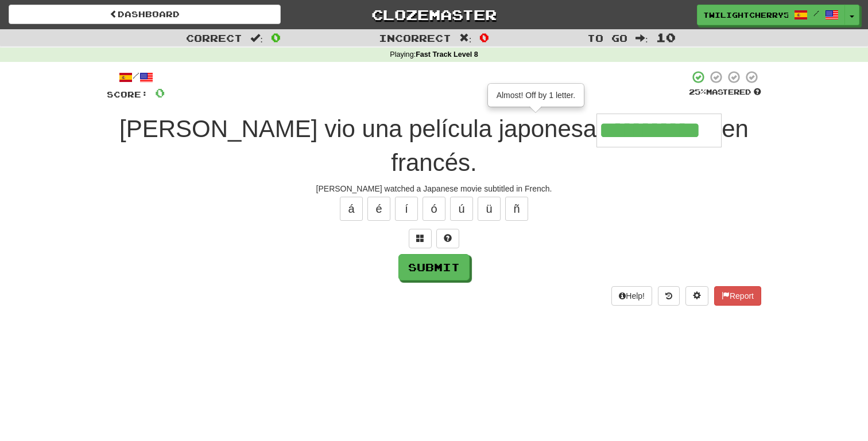  I want to click on span: en francés., so click(569, 146).